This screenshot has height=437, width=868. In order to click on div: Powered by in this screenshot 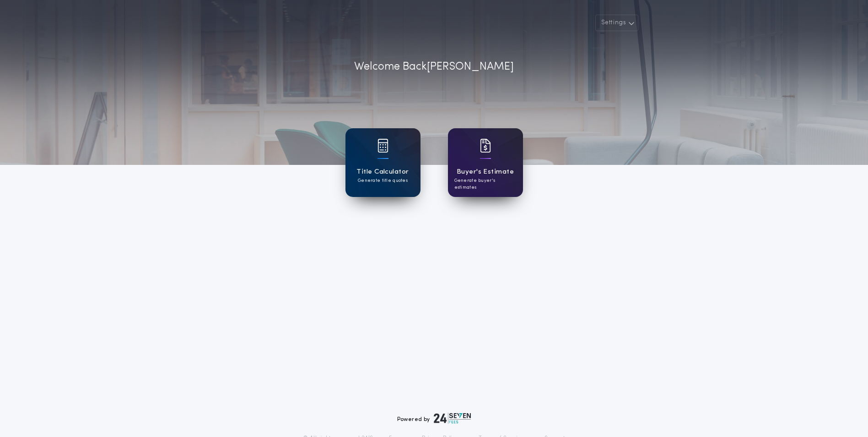, I will do `click(434, 418)`.